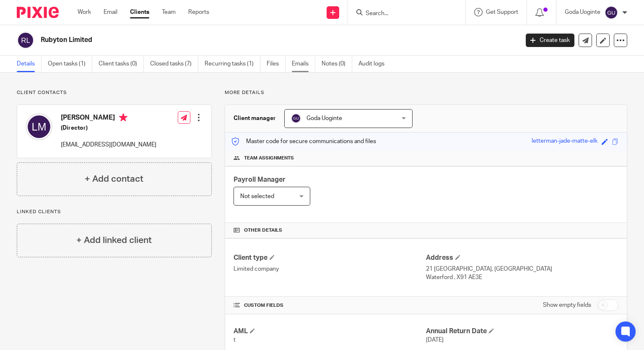 The image size is (644, 350). Describe the element at coordinates (403, 14) in the screenshot. I see `input: Search` at that location.